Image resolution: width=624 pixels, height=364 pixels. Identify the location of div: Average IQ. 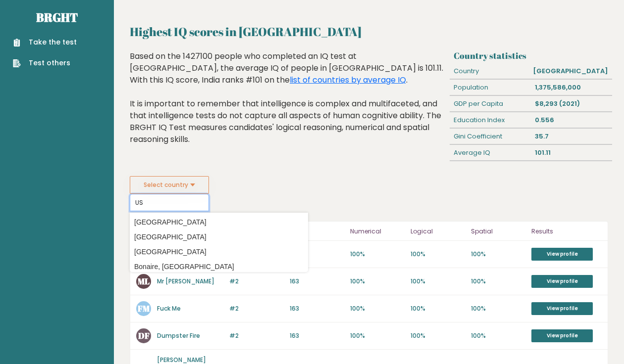
(490, 153).